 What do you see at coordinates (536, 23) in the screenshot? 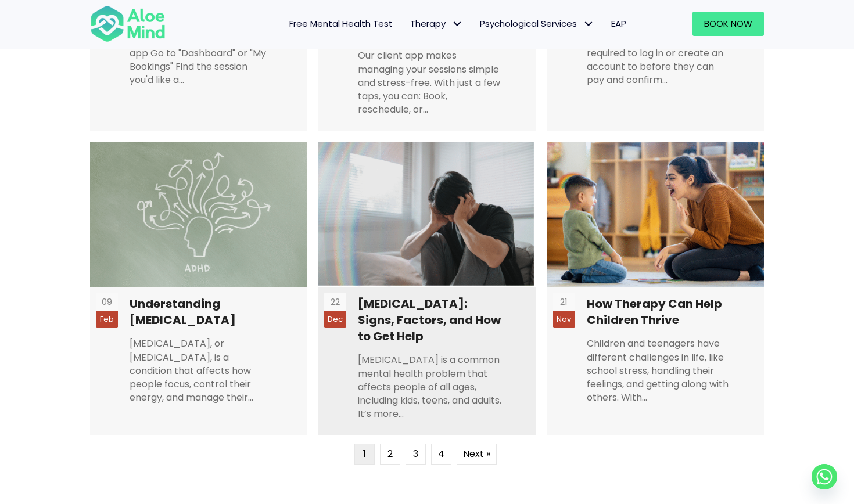
I see `span: Psychological Services` at bounding box center [536, 23].